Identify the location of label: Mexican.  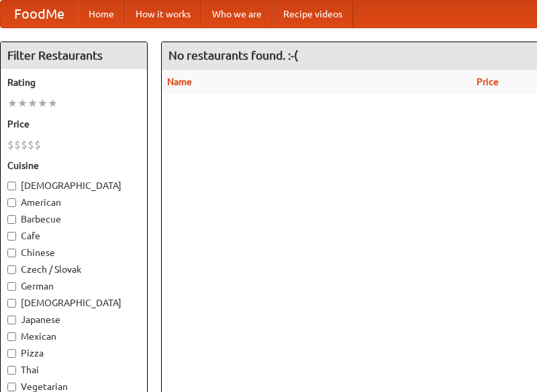
(73, 336).